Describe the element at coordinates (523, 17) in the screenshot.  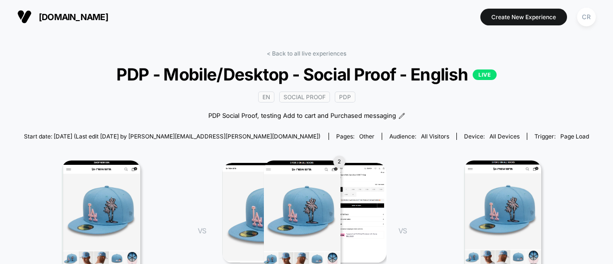
I see `button: Create New Experience` at that location.